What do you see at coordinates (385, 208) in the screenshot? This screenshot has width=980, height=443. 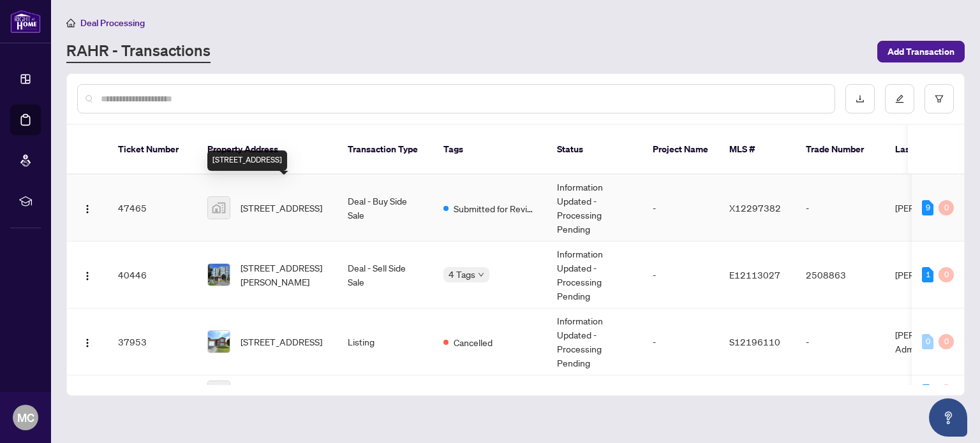 I see `td: Deal - Buy Side Sale` at bounding box center [385, 208].